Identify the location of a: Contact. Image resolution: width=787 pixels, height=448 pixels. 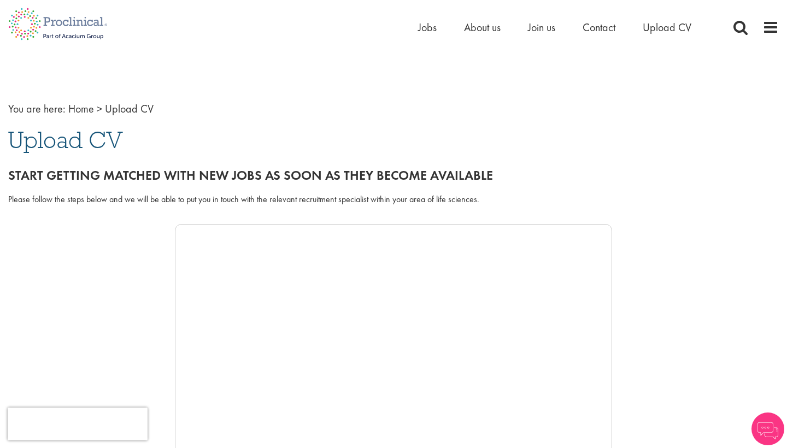
(599, 27).